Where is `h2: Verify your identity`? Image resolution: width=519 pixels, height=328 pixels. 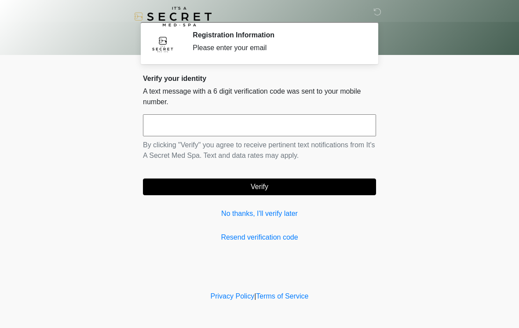
h2: Verify your identity is located at coordinates (259, 78).